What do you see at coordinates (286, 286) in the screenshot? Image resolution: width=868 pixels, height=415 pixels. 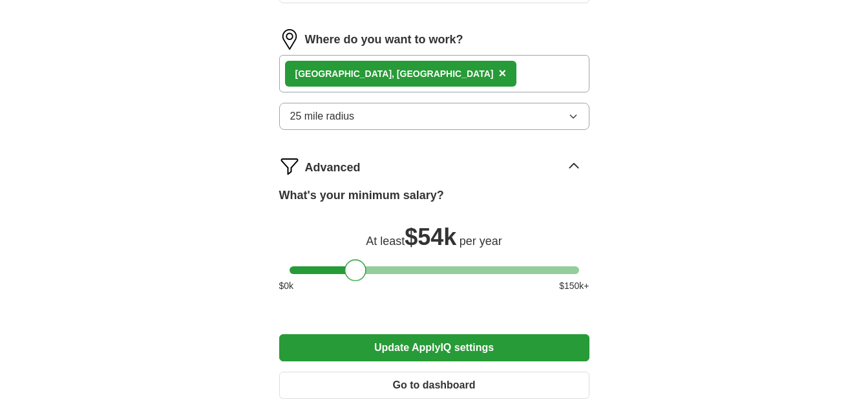 I see `span: $ 0 k` at bounding box center [286, 286].